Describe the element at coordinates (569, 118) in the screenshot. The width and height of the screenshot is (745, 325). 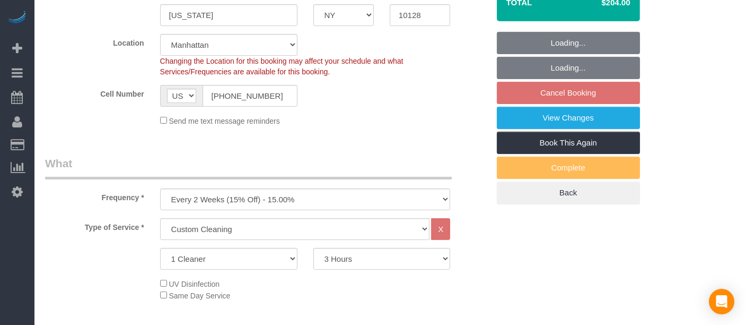
I see `a: View Changes` at that location.